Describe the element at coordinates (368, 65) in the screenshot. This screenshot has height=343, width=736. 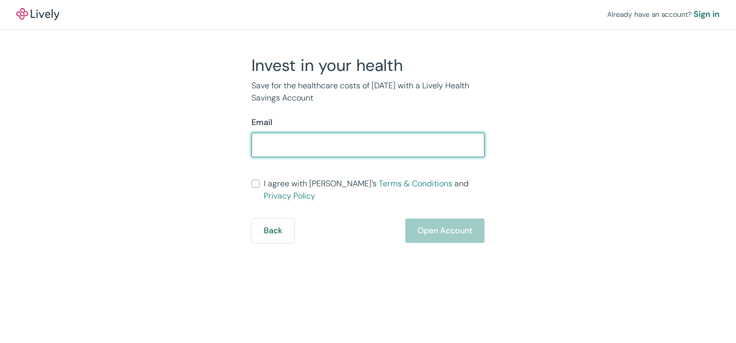
I see `h2: Invest in your health` at that location.